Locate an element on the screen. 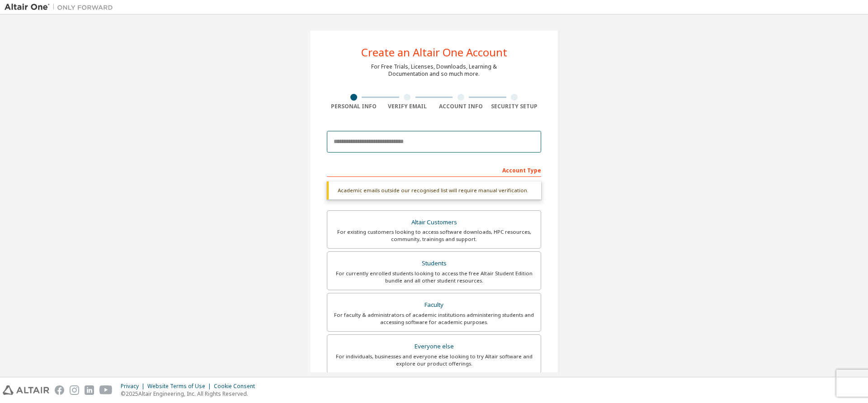 The height and width of the screenshot is (403, 868). div: For faculty & administrators of academic institutions administering students and accessing softwa... is located at coordinates (434, 319).